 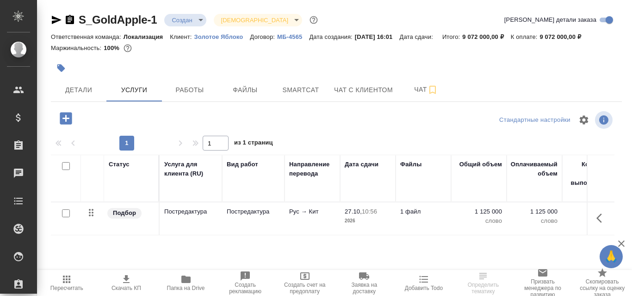 I want to click on p: Ответственная команда:, so click(x=87, y=37).